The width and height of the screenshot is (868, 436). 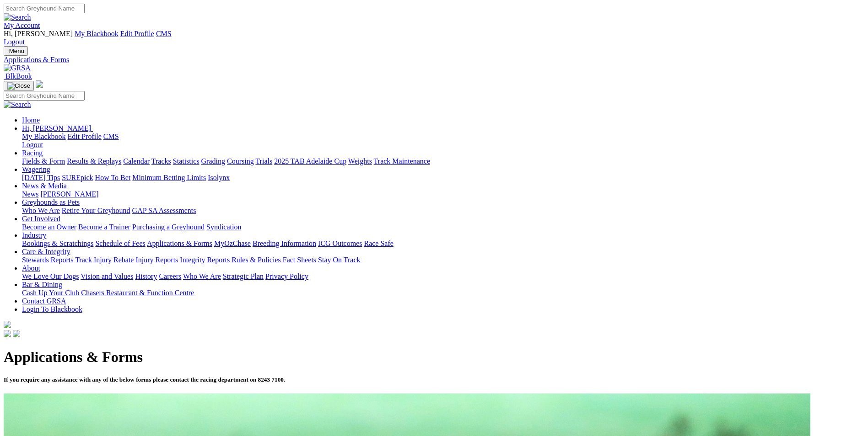 What do you see at coordinates (360, 161) in the screenshot?
I see `a: Weights` at bounding box center [360, 161].